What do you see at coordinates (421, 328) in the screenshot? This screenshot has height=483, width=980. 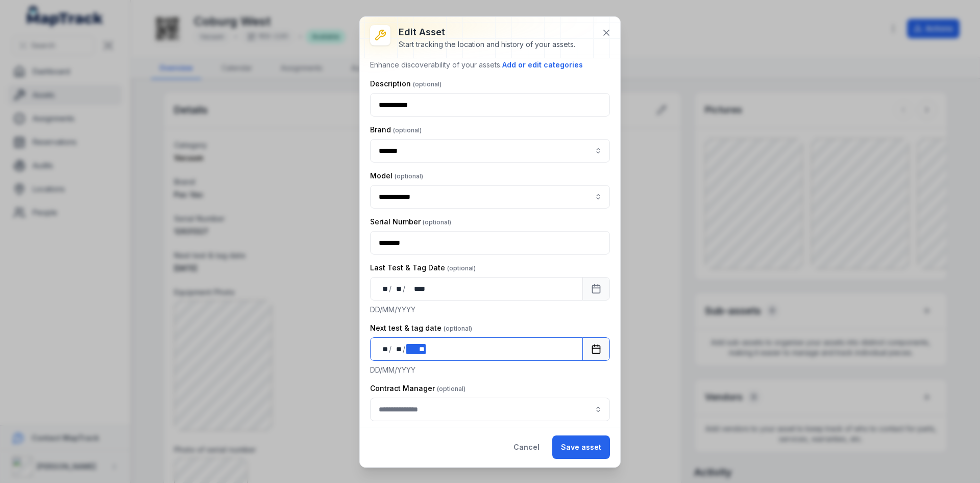 I see `label: Next test & tag date` at bounding box center [421, 328].